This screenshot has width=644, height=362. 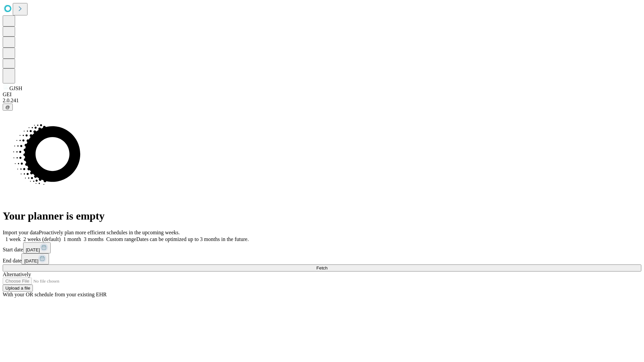 What do you see at coordinates (21, 232) in the screenshot?
I see `span: Import your data` at bounding box center [21, 232].